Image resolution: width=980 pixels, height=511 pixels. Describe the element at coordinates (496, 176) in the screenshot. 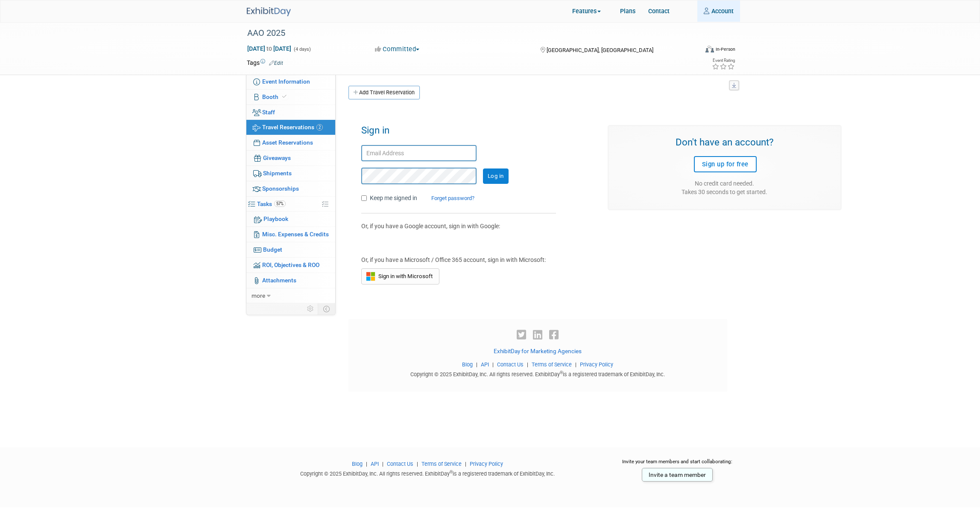

I see `input: Log in` at that location.